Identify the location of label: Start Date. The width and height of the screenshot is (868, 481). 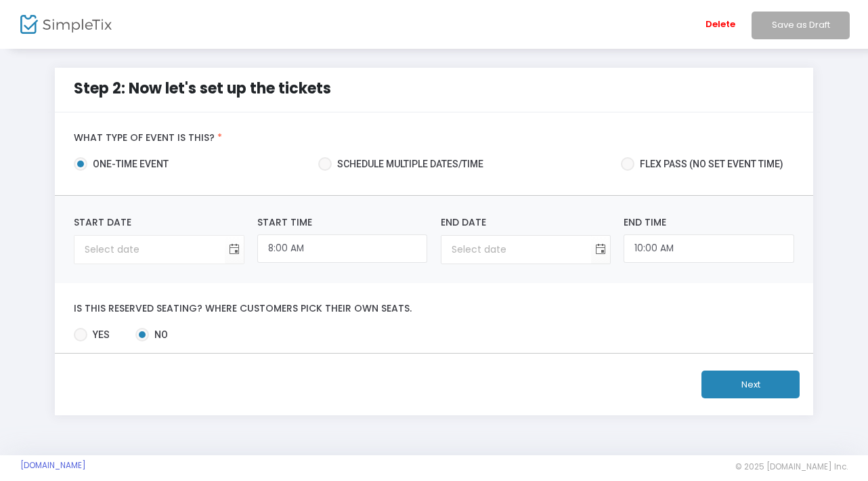
(159, 222).